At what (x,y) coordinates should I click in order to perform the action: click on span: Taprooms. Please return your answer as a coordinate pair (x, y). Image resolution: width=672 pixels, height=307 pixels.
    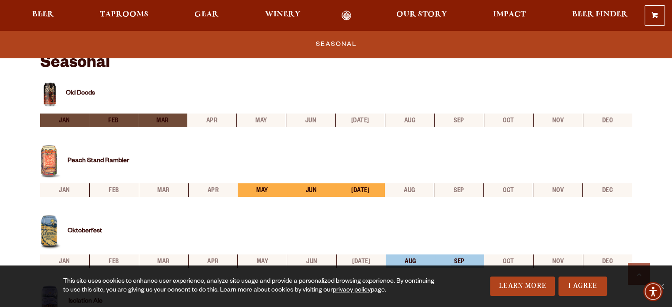
    Looking at the image, I should click on (124, 15).